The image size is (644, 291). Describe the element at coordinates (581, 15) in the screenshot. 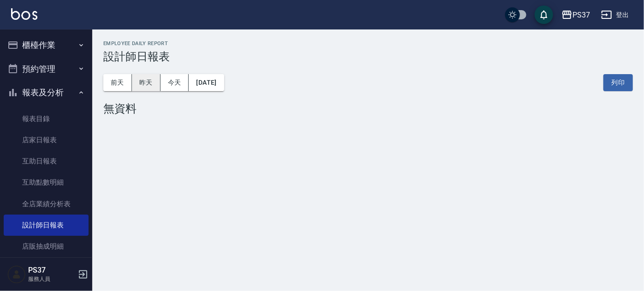

I see `div: PS37` at that location.